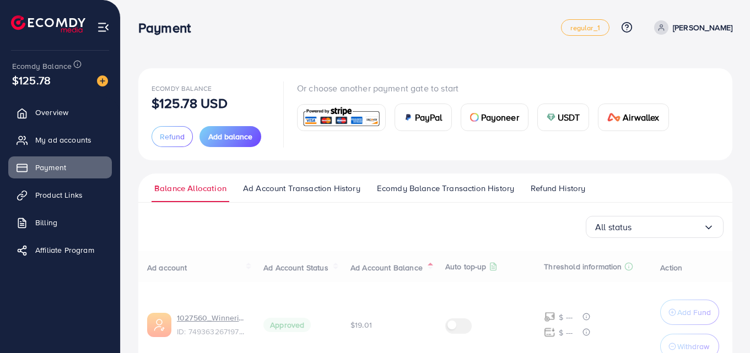  Describe the element at coordinates (230, 137) in the screenshot. I see `button: Add balance` at that location.